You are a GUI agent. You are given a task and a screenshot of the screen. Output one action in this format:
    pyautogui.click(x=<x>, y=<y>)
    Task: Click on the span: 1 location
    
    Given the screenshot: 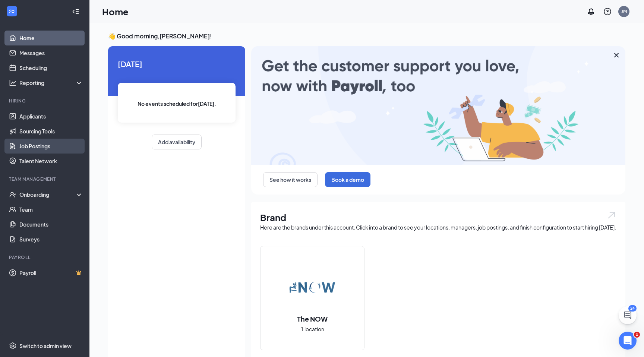 What is the action you would take?
    pyautogui.click(x=312, y=329)
    